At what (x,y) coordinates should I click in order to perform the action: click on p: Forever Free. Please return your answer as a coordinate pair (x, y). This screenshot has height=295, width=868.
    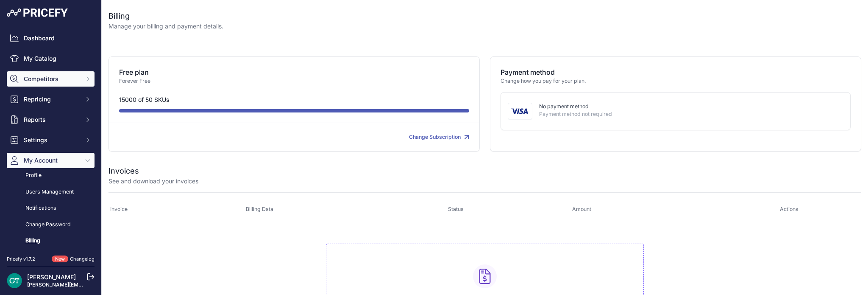
    Looking at the image, I should click on (295, 81).